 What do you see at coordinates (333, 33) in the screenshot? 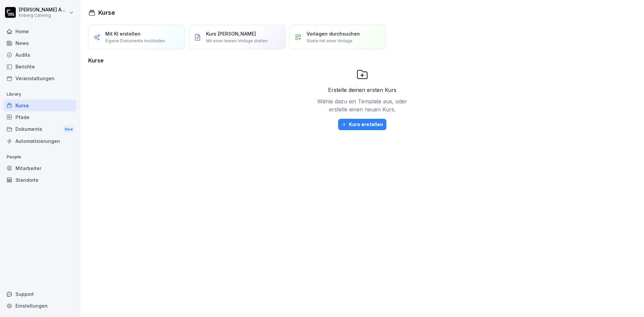
I see `p: Vorlagen durchsuchen` at bounding box center [333, 33].